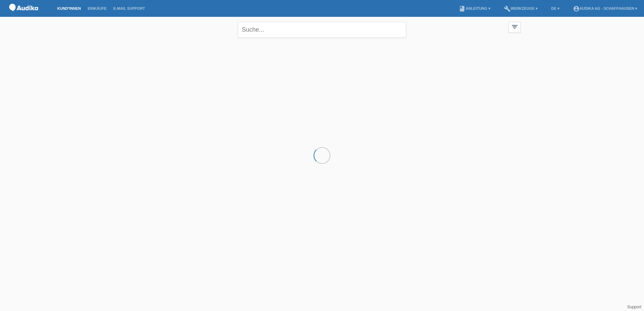  I want to click on i: filter_list, so click(514, 27).